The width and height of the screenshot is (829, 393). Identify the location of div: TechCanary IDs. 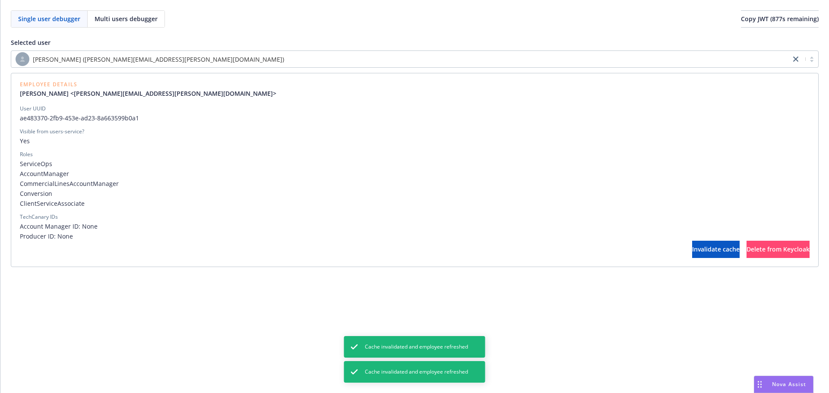
(39, 217).